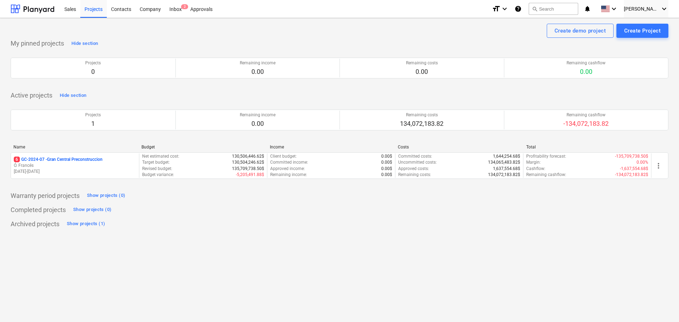 This screenshot has width=679, height=322. Describe the element at coordinates (536, 169) in the screenshot. I see `p: Cashflow :` at that location.